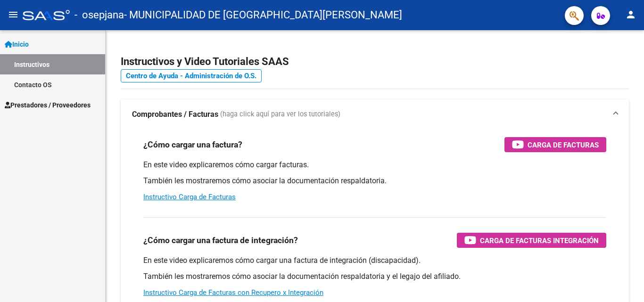 This screenshot has height=302, width=644. What do you see at coordinates (48, 105) in the screenshot?
I see `span: Prestadores / Proveedores` at bounding box center [48, 105].